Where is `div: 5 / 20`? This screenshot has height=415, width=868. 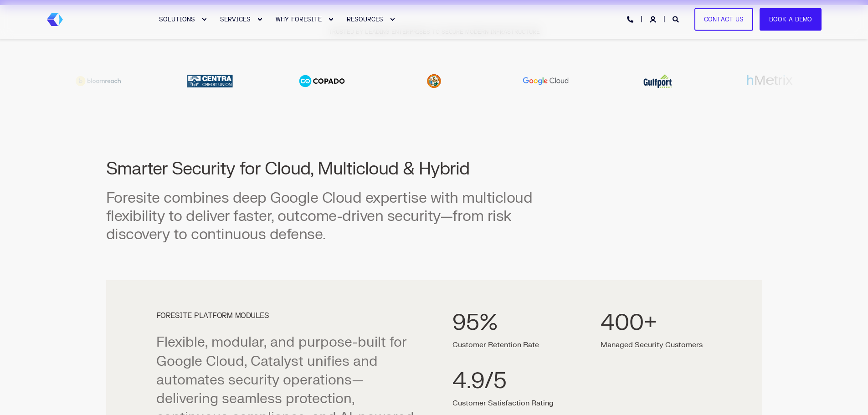 div: 5 / 20 is located at coordinates (322, 81).